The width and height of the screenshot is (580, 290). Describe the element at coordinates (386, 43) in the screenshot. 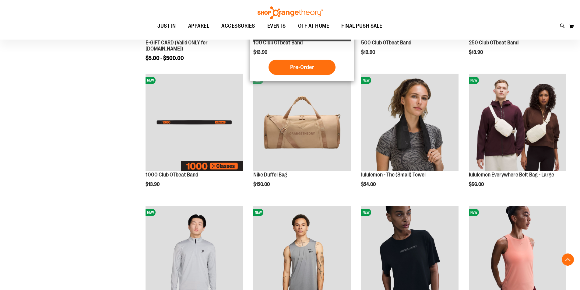

I see `a: 500 Club OTbeat Band` at that location.